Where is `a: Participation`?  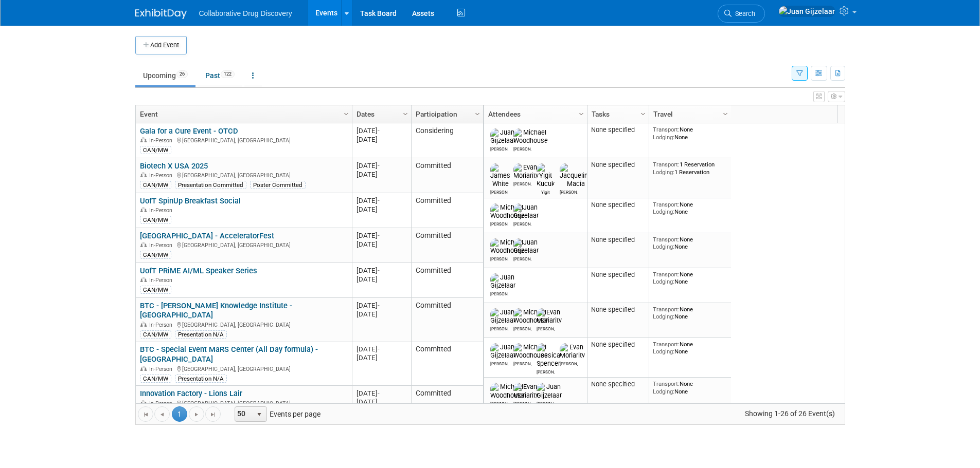 a: Participation is located at coordinates (446, 114).